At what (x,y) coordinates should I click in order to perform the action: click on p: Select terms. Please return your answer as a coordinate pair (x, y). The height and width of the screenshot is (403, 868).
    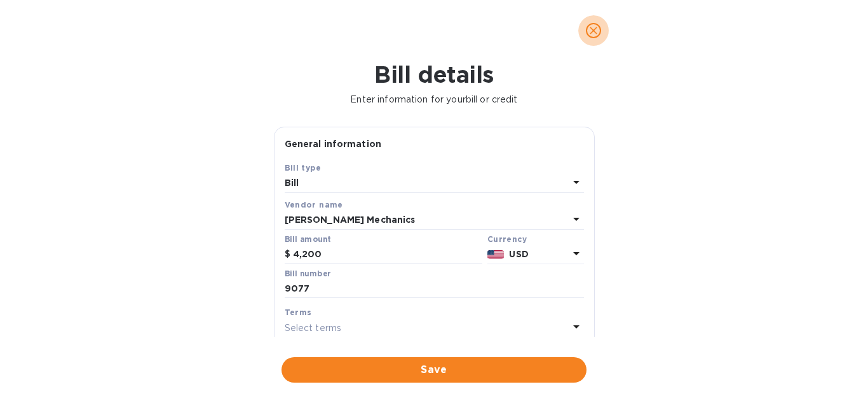
    Looking at the image, I should click on (313, 327).